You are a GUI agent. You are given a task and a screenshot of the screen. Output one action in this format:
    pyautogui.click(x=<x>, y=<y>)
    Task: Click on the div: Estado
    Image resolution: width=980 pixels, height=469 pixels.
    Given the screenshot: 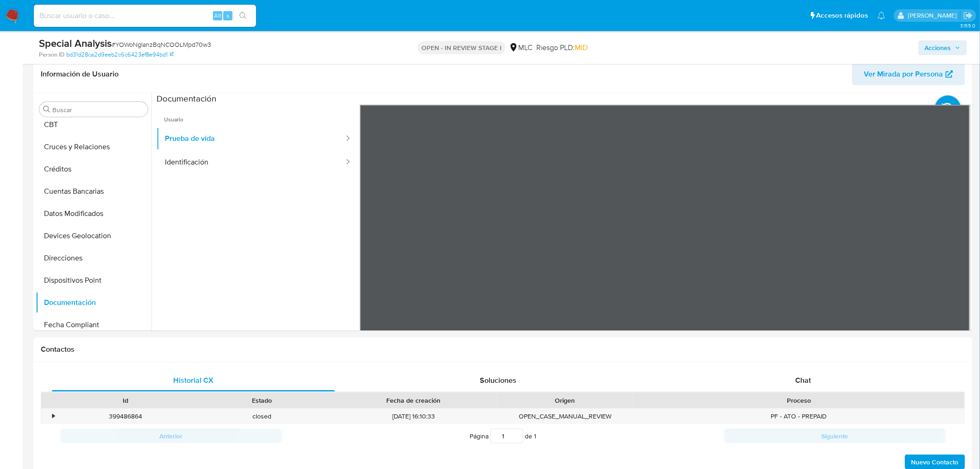 What is the action you would take?
    pyautogui.click(x=262, y=400)
    